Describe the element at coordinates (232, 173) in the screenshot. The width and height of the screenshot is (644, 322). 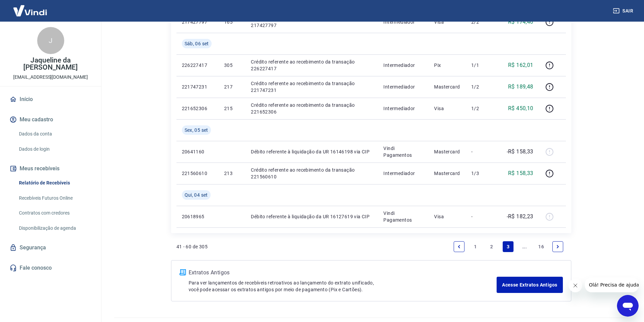
I see `p: 213` at that location.